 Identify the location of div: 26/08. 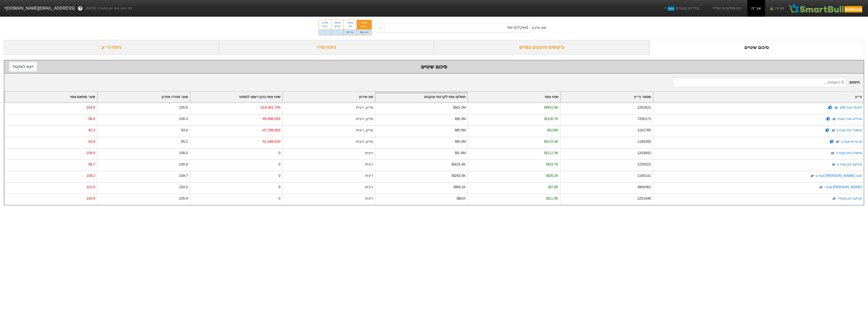
(337, 23).